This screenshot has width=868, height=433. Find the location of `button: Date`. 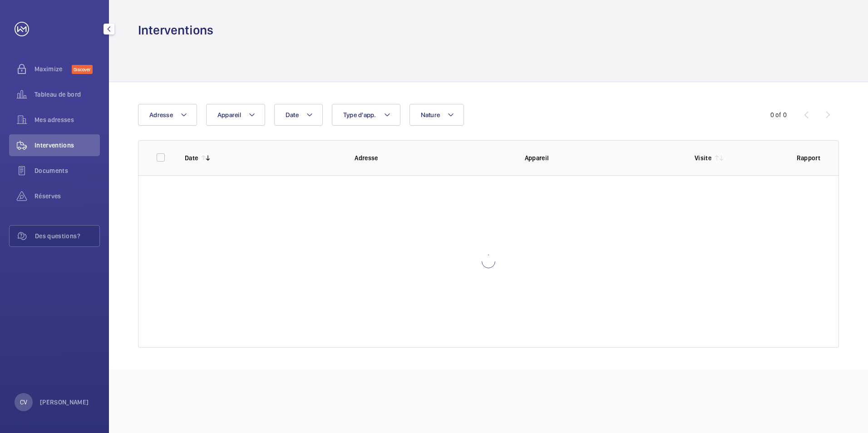

button: Date is located at coordinates (298, 114).